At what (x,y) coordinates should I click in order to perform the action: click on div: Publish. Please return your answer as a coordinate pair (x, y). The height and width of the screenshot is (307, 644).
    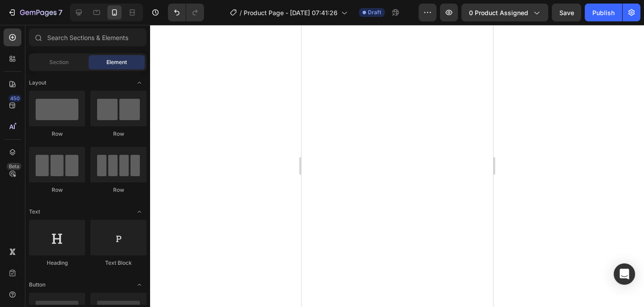
    Looking at the image, I should click on (604, 13).